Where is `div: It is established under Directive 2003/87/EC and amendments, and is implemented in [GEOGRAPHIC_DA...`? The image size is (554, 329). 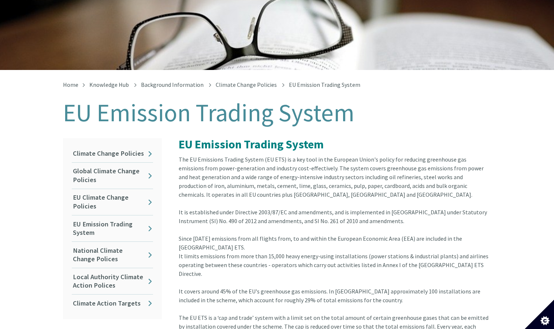
div: It is established under Directive 2003/87/EC and amendments, and is implemented in [GEOGRAPHIC_DA... is located at coordinates (335, 260).